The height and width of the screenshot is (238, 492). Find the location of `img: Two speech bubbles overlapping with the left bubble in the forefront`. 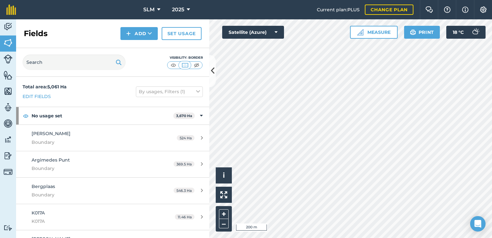

img: Two speech bubbles overlapping with the left bubble in the forefront is located at coordinates (429, 10).